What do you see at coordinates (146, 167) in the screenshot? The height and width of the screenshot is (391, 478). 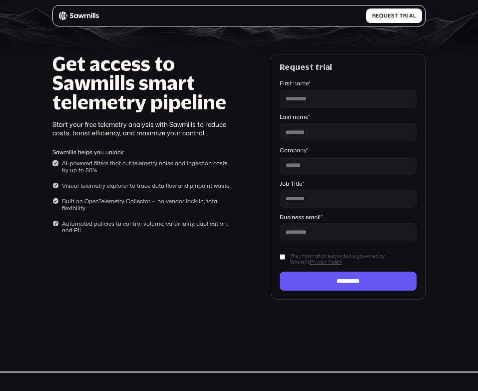 I see `div: AI-powered filters that cut telemetry noise and ingestion costs by up to 80%` at bounding box center [146, 167].